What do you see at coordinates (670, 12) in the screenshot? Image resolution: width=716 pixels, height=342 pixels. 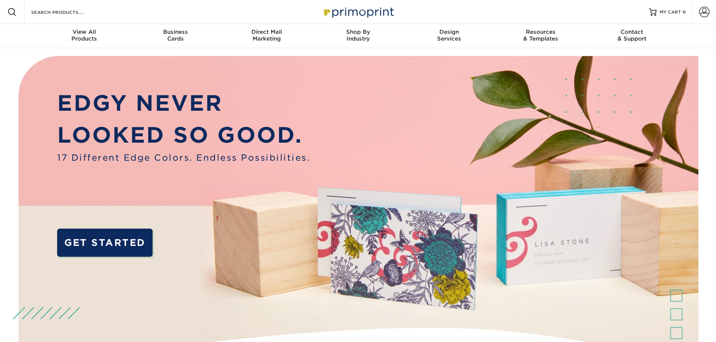 I see `span: MY CART` at bounding box center [670, 12].